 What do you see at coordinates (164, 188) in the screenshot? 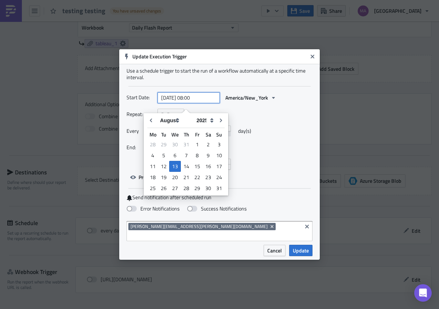
I see `div: Tue Aug 26 2025` at bounding box center [164, 188].